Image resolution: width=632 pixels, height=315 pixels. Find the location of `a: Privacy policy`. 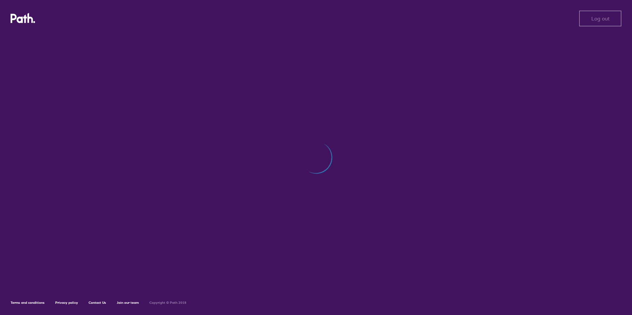

a: Privacy policy is located at coordinates (66, 303).